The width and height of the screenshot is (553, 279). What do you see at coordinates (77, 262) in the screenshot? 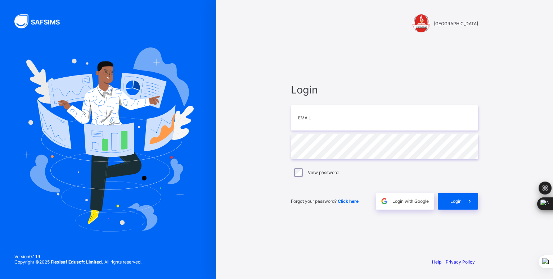
I see `strong: Flexisaf Edusoft Limited.` at bounding box center [77, 262].